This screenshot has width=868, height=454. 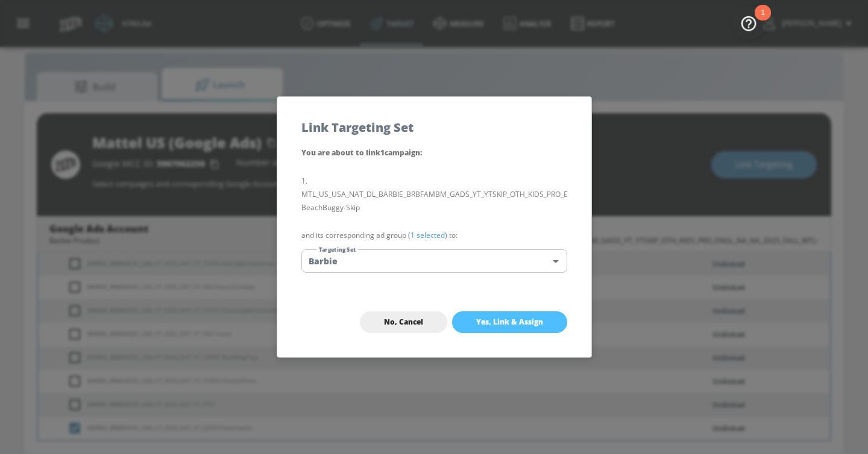 I want to click on p: and its corresponding ad group ( ) to:, so click(x=434, y=235).